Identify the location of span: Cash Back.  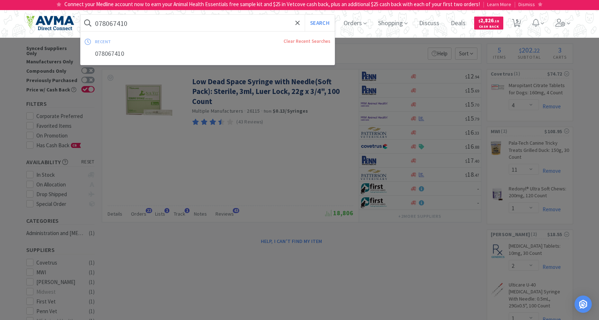
(489, 27).